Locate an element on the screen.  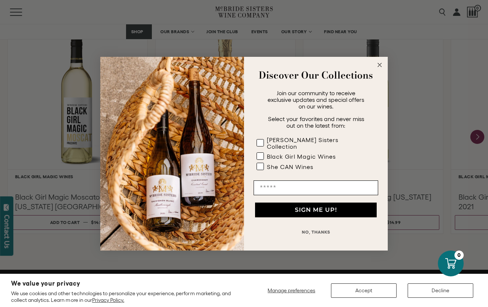
div: She CAN Wines is located at coordinates (290, 167).